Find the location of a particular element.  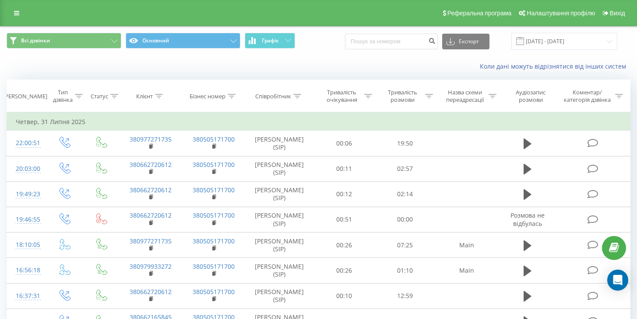

a: 380979933272 is located at coordinates (151, 267).